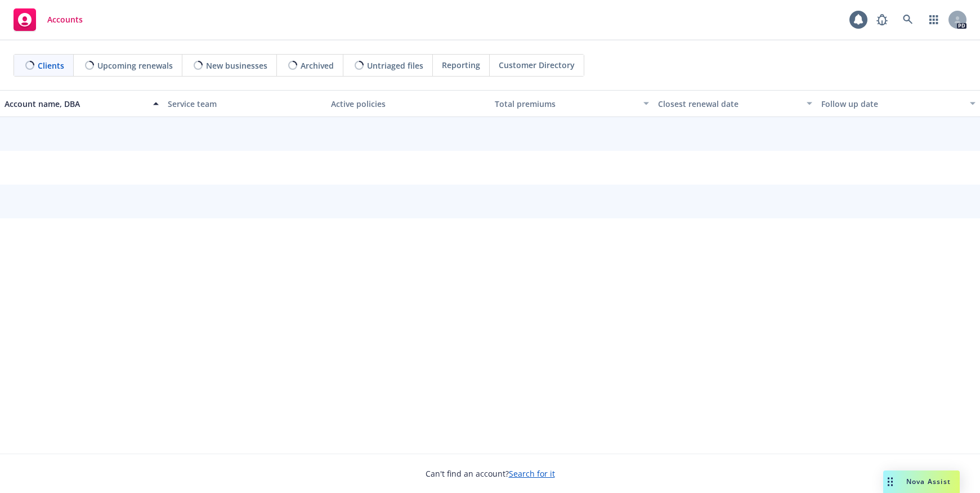 The image size is (980, 493). What do you see at coordinates (51, 65) in the screenshot?
I see `span: Clients` at bounding box center [51, 65].